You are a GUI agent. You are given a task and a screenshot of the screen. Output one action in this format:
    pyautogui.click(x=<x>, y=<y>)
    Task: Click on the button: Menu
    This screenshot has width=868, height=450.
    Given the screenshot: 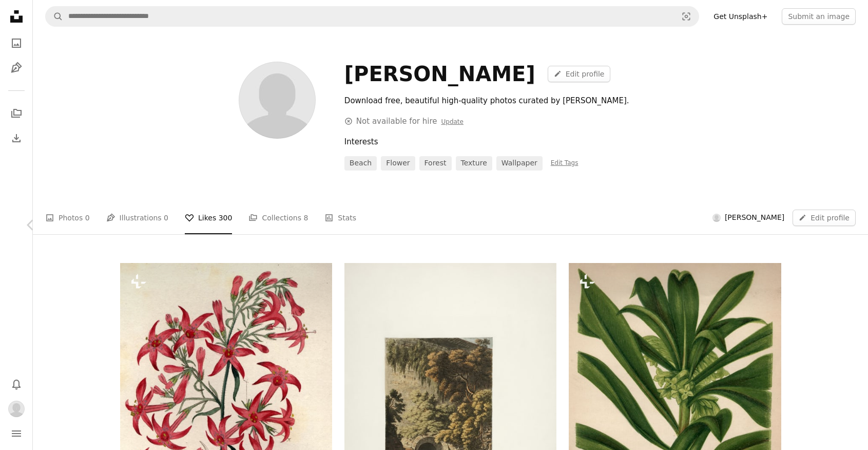 What is the action you would take?
    pyautogui.click(x=16, y=433)
    